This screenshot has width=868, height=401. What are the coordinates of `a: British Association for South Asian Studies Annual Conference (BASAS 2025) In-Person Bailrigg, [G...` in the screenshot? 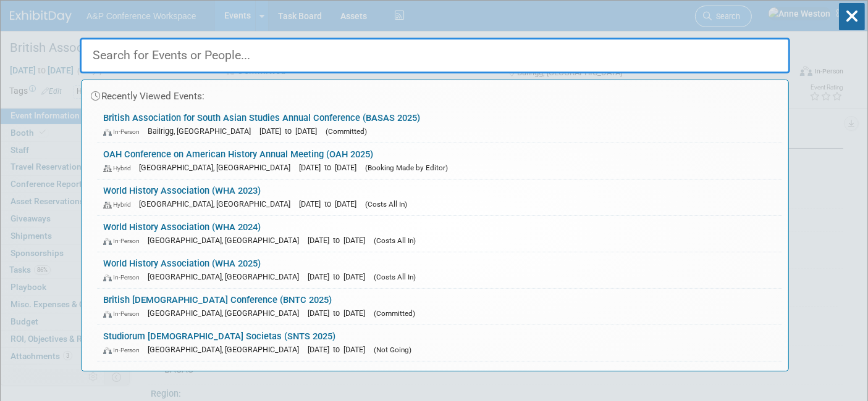 It's located at (440, 125).